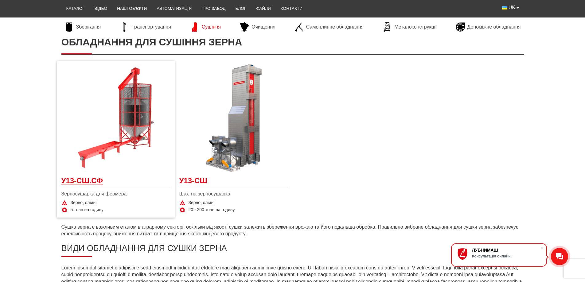  Describe the element at coordinates (258, 27) in the screenshot. I see `a: Очищення` at that location.